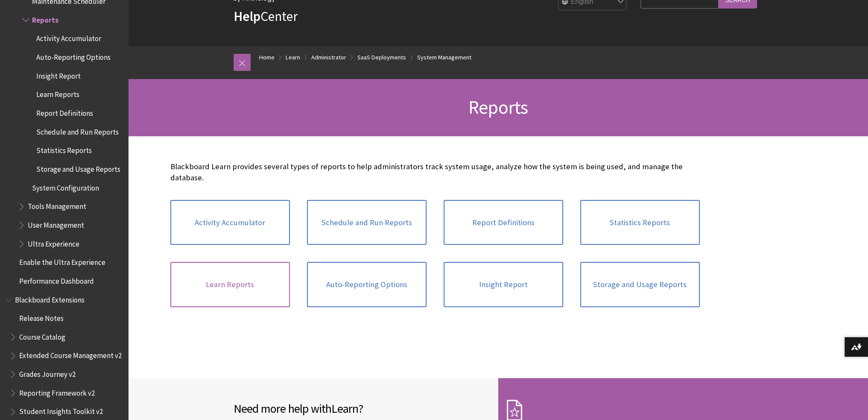  I want to click on a: System Management, so click(444, 57).